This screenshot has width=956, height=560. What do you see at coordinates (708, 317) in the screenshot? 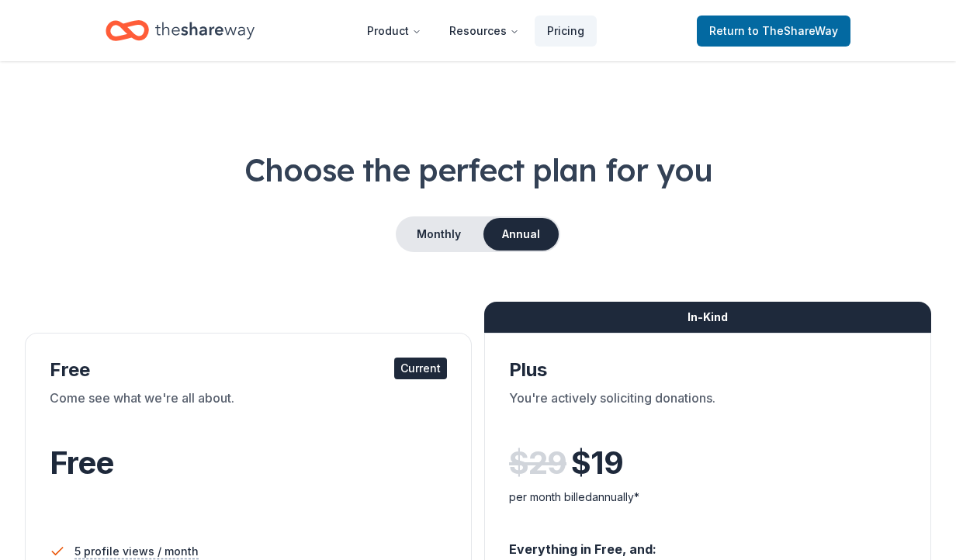
I see `div: In-Kind` at bounding box center [708, 317].